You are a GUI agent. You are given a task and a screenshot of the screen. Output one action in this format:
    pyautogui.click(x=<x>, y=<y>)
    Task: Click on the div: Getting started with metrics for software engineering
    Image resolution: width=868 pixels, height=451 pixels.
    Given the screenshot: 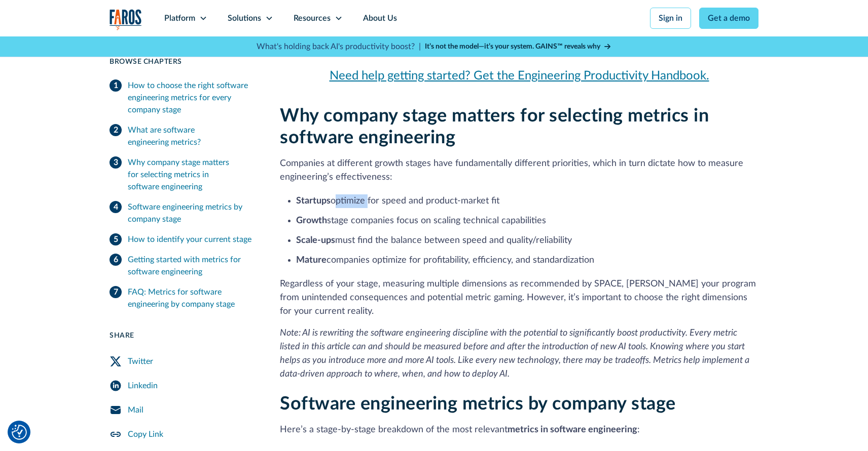 What is the action you would take?
    pyautogui.click(x=191, y=266)
    